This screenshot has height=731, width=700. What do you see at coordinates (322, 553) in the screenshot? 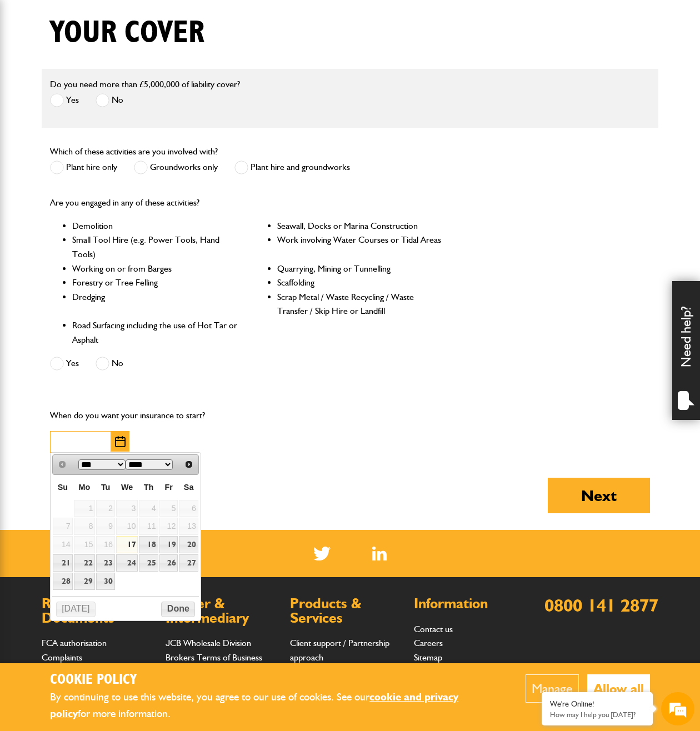
I see `a: Twitter` at bounding box center [322, 553].